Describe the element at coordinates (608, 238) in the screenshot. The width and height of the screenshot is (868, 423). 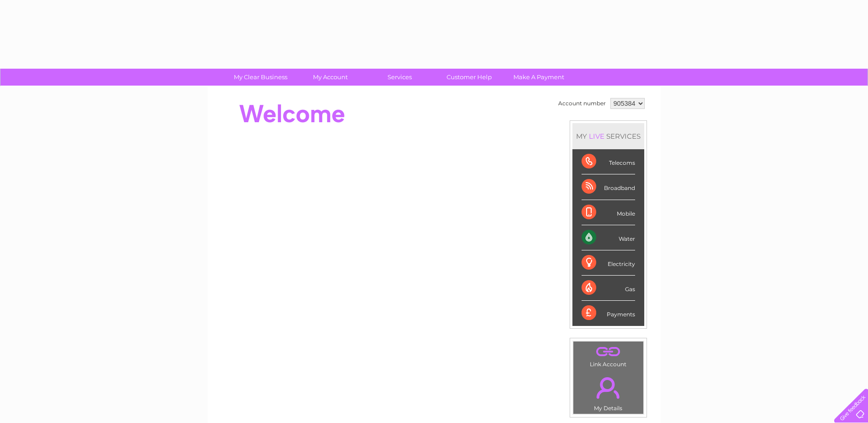
I see `div: Water` at that location.